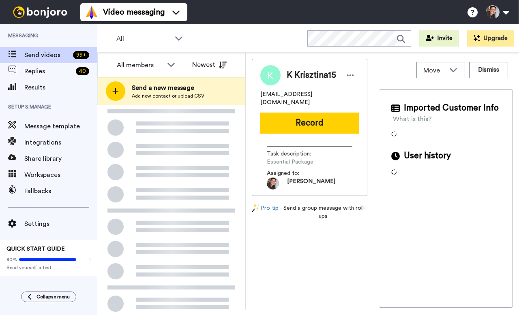  Describe the element at coordinates (53, 297) in the screenshot. I see `span: Collapse menu` at that location.